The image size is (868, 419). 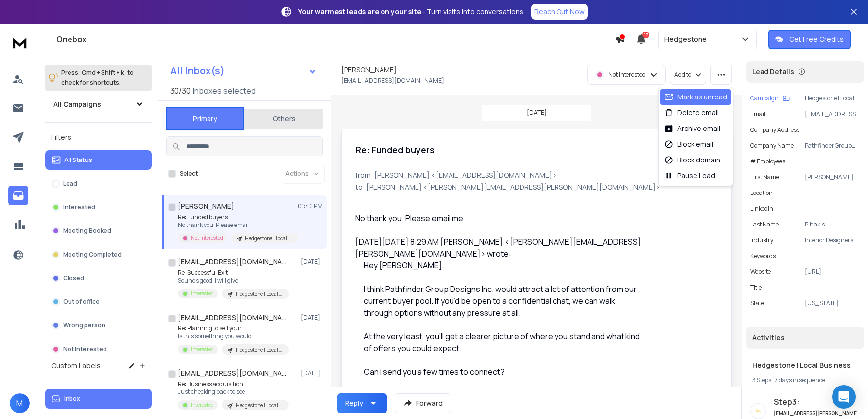 What do you see at coordinates (761, 272) in the screenshot?
I see `p: website` at bounding box center [761, 272].